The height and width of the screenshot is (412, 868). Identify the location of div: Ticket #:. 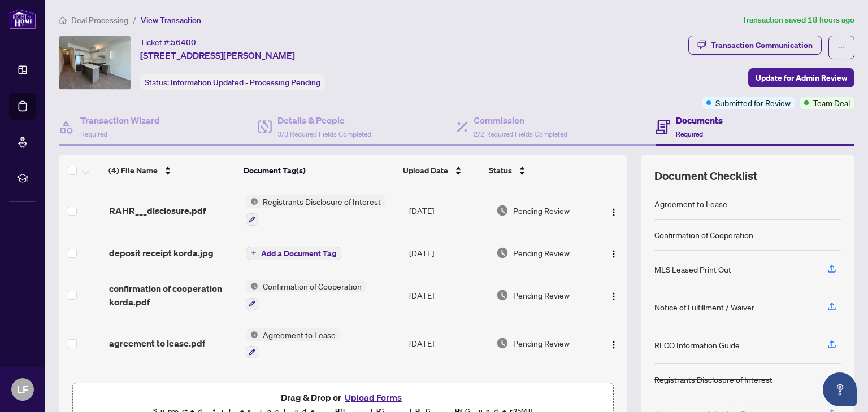
(168, 41).